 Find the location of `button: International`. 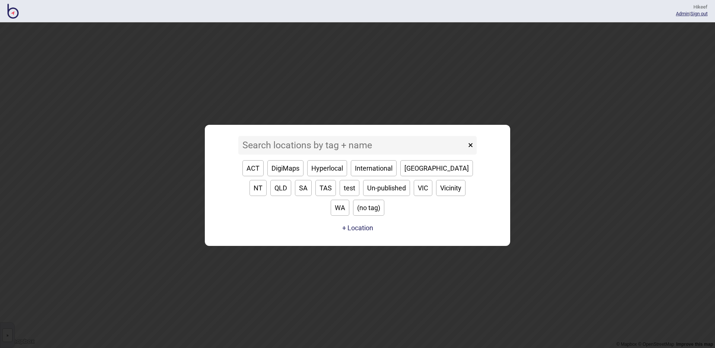

button: International is located at coordinates (374, 168).